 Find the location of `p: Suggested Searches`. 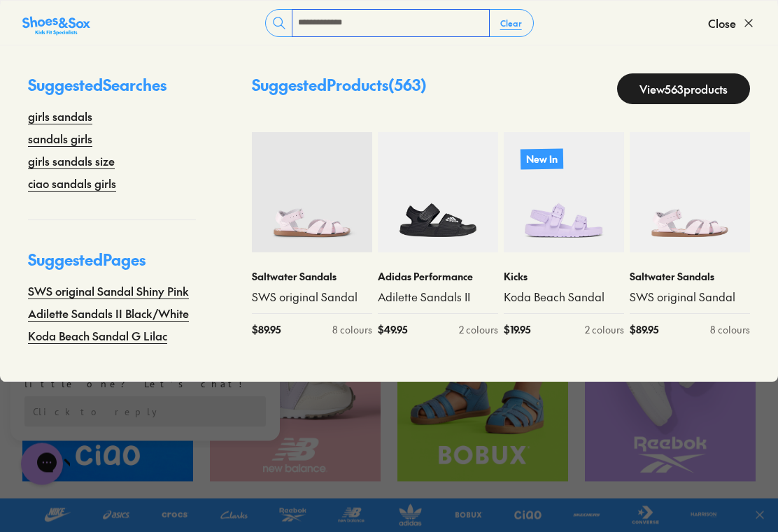

p: Suggested Searches is located at coordinates (112, 90).